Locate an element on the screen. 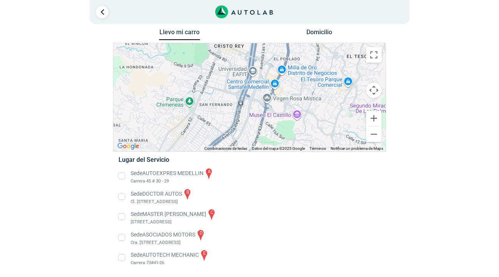  a: Notificar un problema de Maps is located at coordinates (356, 148).